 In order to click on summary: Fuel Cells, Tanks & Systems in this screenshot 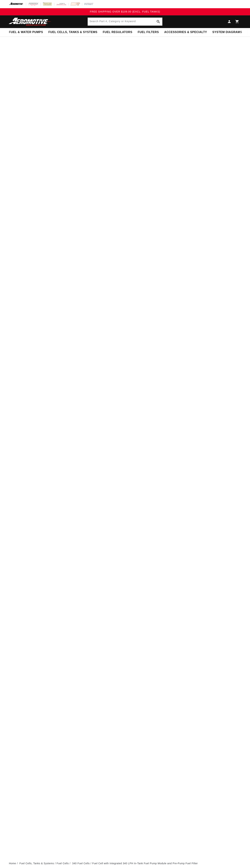, I will do `click(73, 32)`.